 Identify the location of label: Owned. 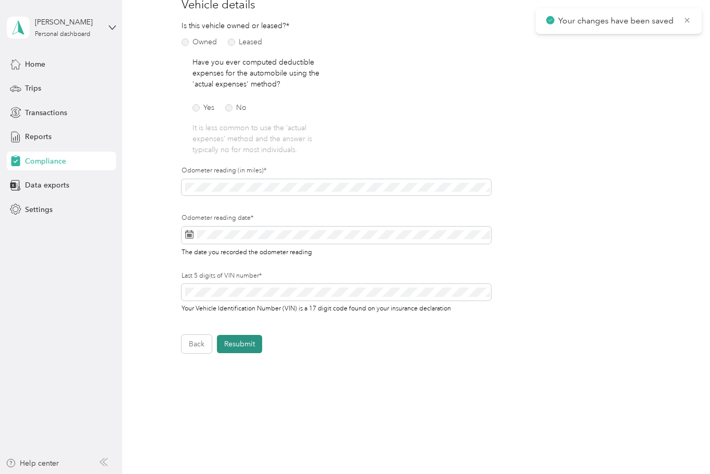
(199, 42).